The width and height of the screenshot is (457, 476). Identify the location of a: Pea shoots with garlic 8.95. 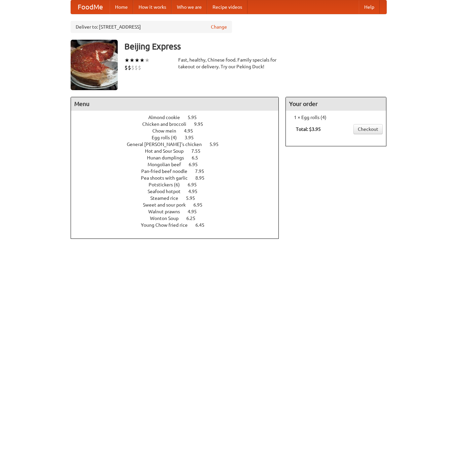
(179, 178).